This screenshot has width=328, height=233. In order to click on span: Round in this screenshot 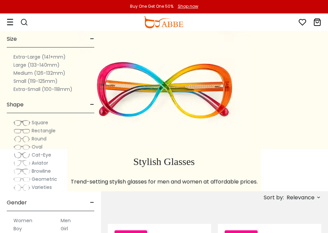, I will do `click(39, 139)`.